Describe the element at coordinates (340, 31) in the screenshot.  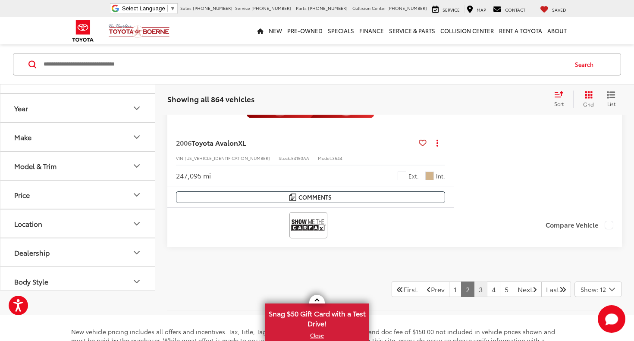
I see `a: Specials` at that location.